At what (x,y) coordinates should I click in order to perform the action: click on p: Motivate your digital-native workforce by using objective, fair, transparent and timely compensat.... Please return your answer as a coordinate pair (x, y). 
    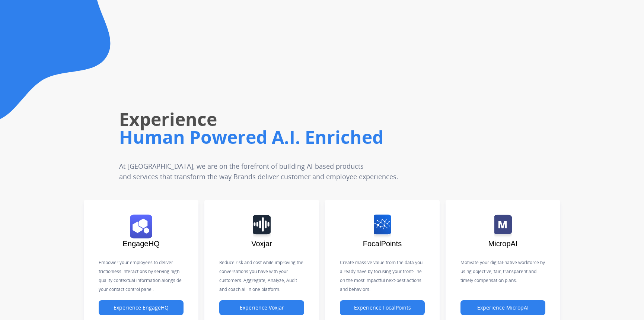
    Looking at the image, I should click on (503, 272).